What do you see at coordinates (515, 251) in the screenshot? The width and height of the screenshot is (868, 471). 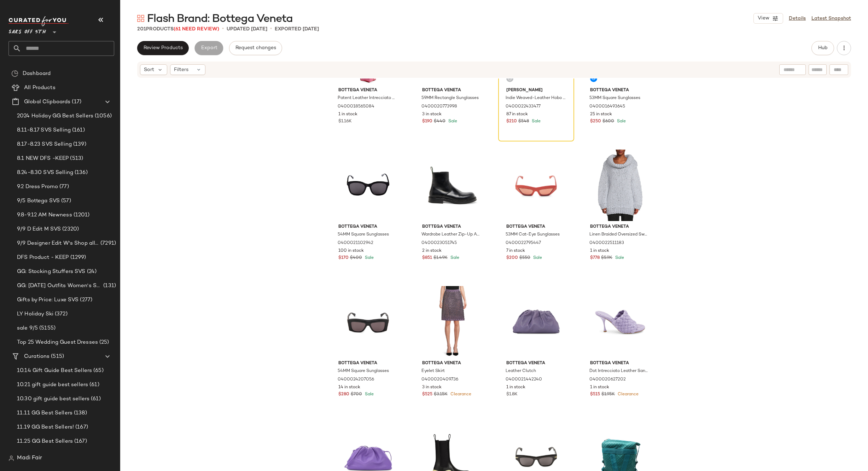 I see `span: 7 in stock` at bounding box center [515, 251].